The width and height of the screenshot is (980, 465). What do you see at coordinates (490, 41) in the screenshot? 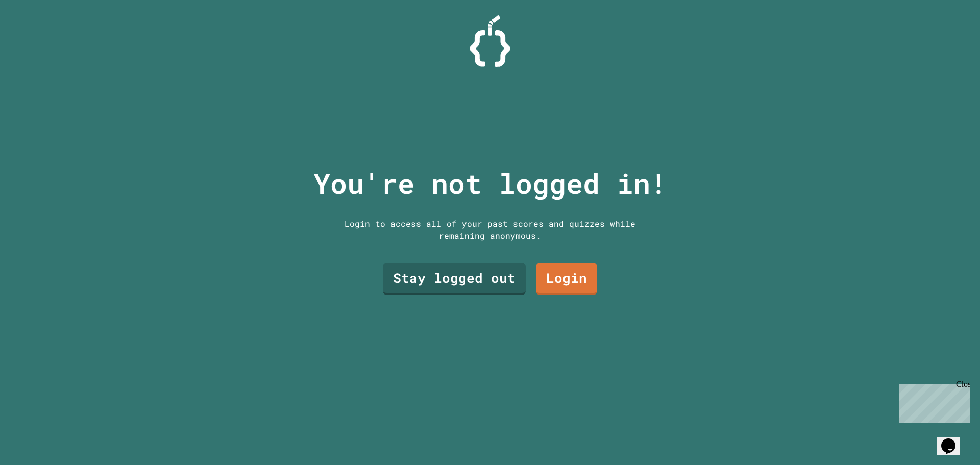
I see `img: Logo.svg` at bounding box center [490, 41].